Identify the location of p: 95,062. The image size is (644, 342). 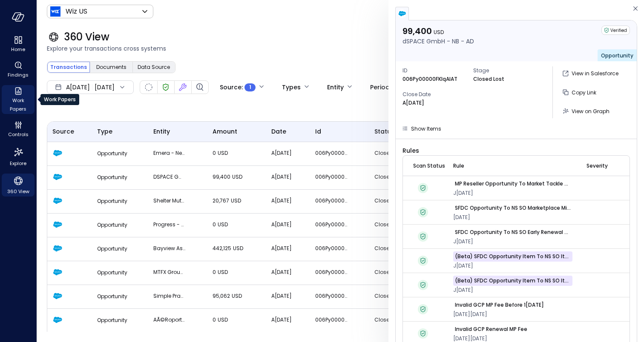
(228, 296).